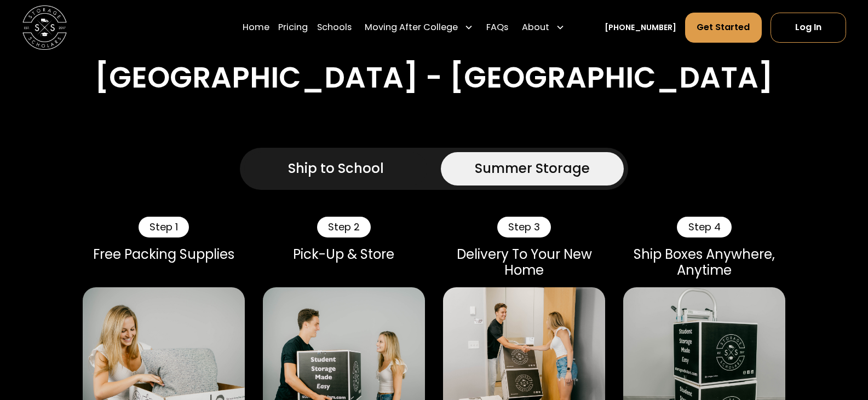  Describe the element at coordinates (344, 254) in the screenshot. I see `div: Pick-Up & Store` at that location.